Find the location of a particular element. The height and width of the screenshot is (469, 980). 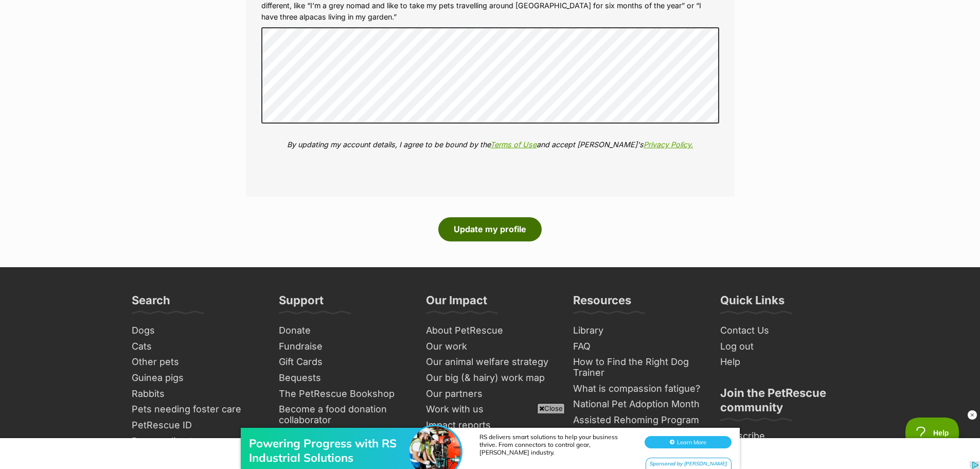

a: Rabbits is located at coordinates (196, 394).